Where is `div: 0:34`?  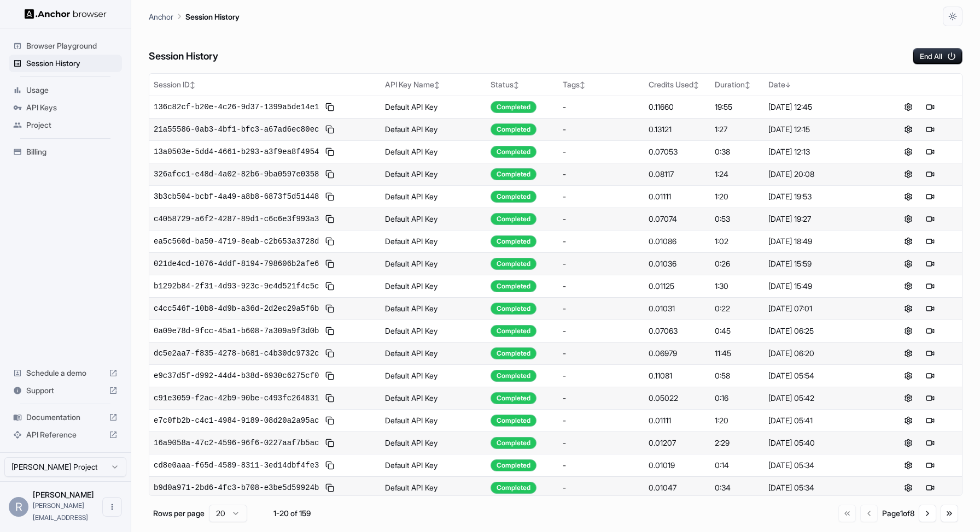 div: 0:34 is located at coordinates (737, 488).